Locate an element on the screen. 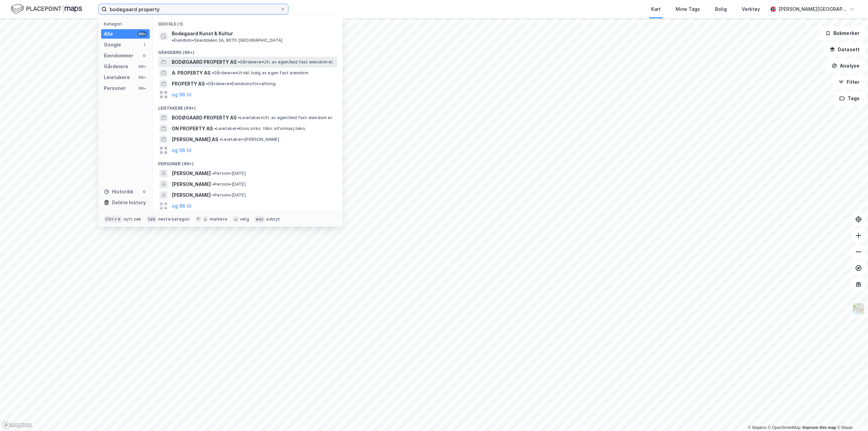 The width and height of the screenshot is (868, 431). div: Google is located at coordinates (112, 45).